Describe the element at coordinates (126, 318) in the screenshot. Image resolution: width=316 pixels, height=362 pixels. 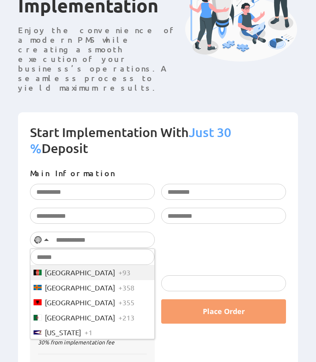
I see `span: +213` at that location.